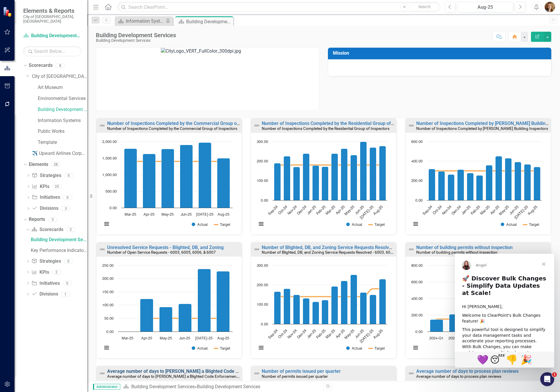 This screenshot has width=560, height=392. I want to click on path: Aug-25, 277. Actual., so click(382, 173).